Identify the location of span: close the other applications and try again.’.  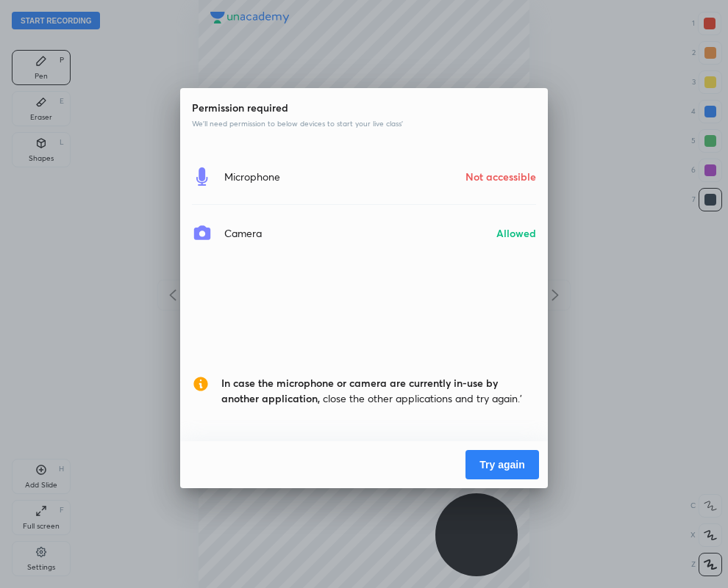
(378, 391).